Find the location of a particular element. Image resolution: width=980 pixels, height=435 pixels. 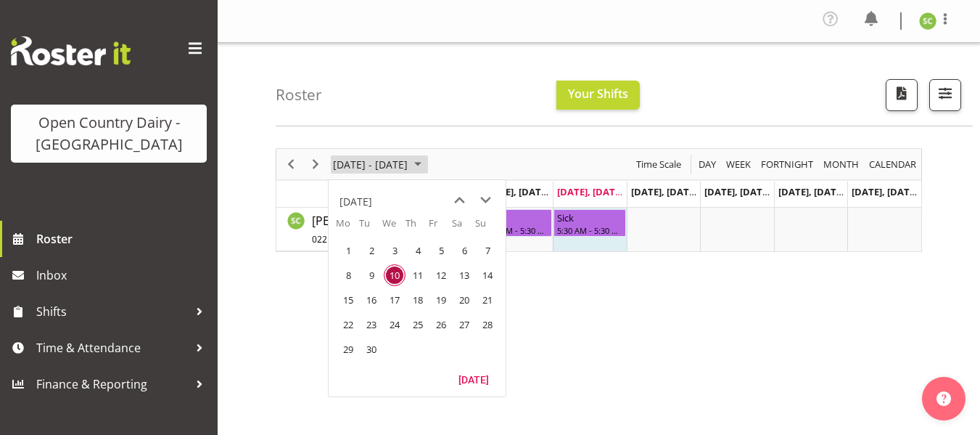

div: Sukhpreet Chandi"s event - Sick Begin From Tuesday, September 9, 2025 at 5:30:00 AM GMT+12:00 End... is located at coordinates (516, 223).